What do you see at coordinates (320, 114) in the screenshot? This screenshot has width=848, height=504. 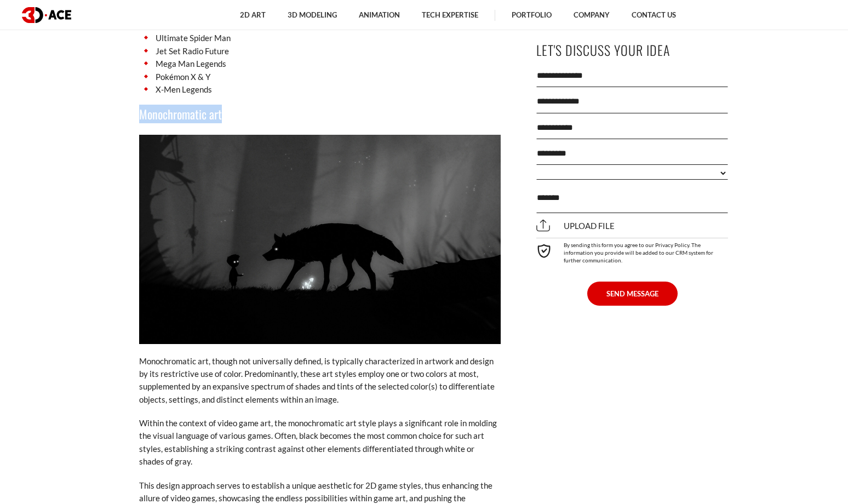 I see `h3: Monochromatic art` at bounding box center [320, 114].